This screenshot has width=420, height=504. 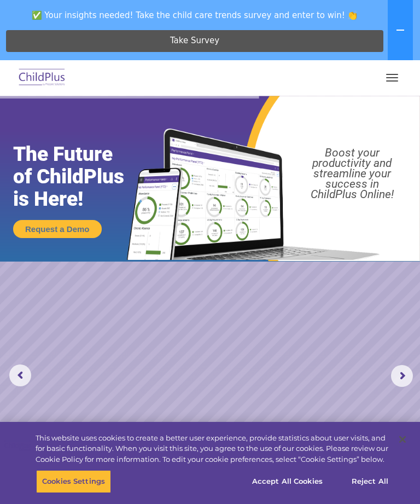 I want to click on a: Take Survey, so click(x=195, y=41).